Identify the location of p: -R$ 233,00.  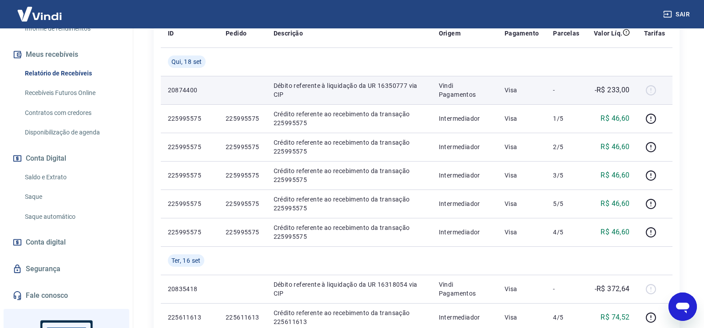
(612, 90).